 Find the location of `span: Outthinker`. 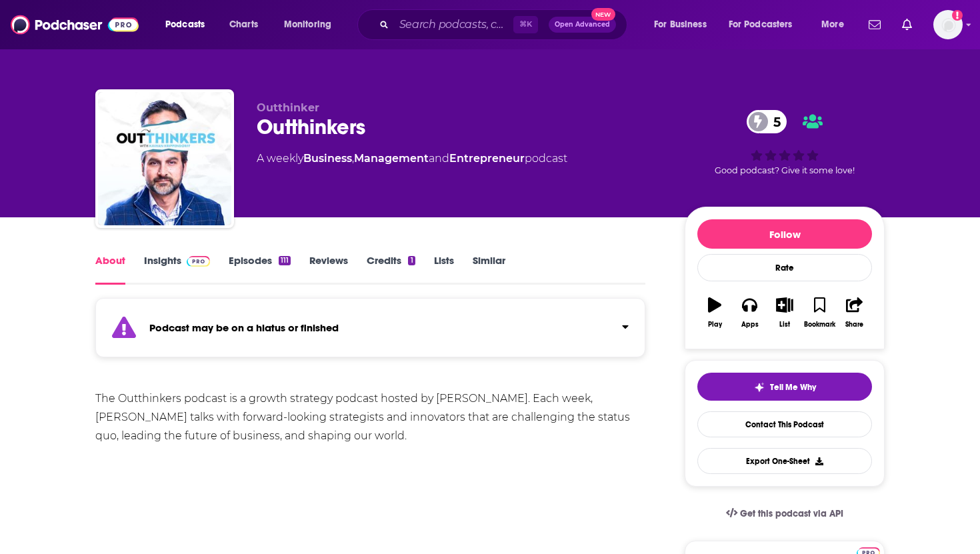

span: Outthinker is located at coordinates (288, 108).